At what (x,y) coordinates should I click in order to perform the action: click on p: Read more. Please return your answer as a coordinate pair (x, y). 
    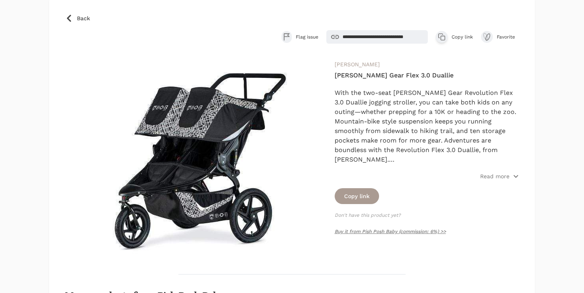
    Looking at the image, I should click on (495, 176).